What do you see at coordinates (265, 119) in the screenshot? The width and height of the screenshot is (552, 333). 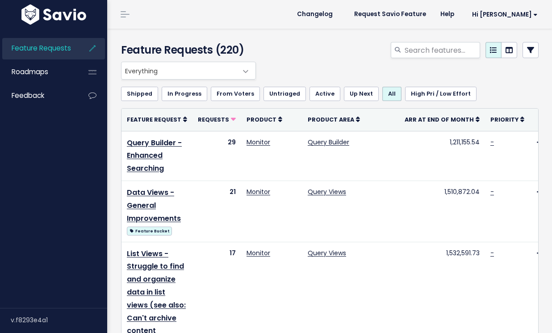 I see `a: Product` at bounding box center [265, 119].